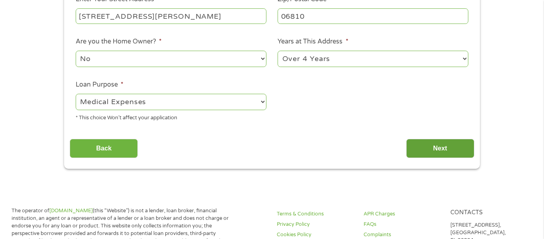 This screenshot has height=239, width=544. What do you see at coordinates (119, 41) in the screenshot?
I see `label: Are you the Home Owner?` at bounding box center [119, 41].